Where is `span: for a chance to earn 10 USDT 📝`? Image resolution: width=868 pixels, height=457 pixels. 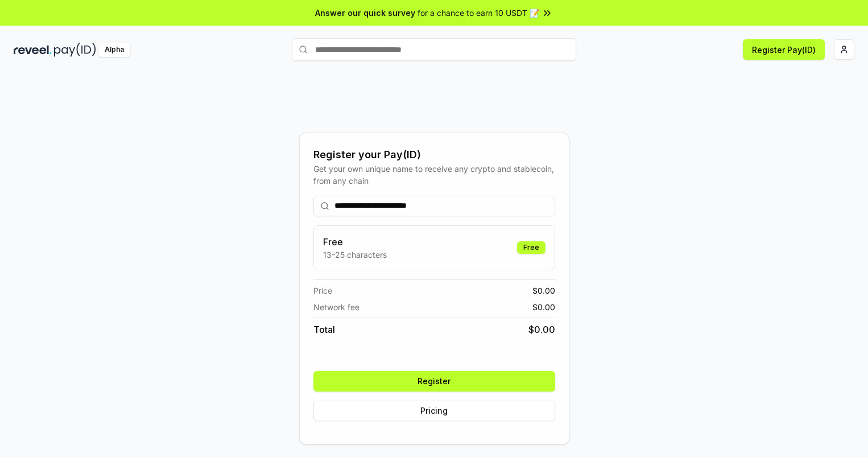 span: for a chance to earn 10 USDT 📝 is located at coordinates (478, 12).